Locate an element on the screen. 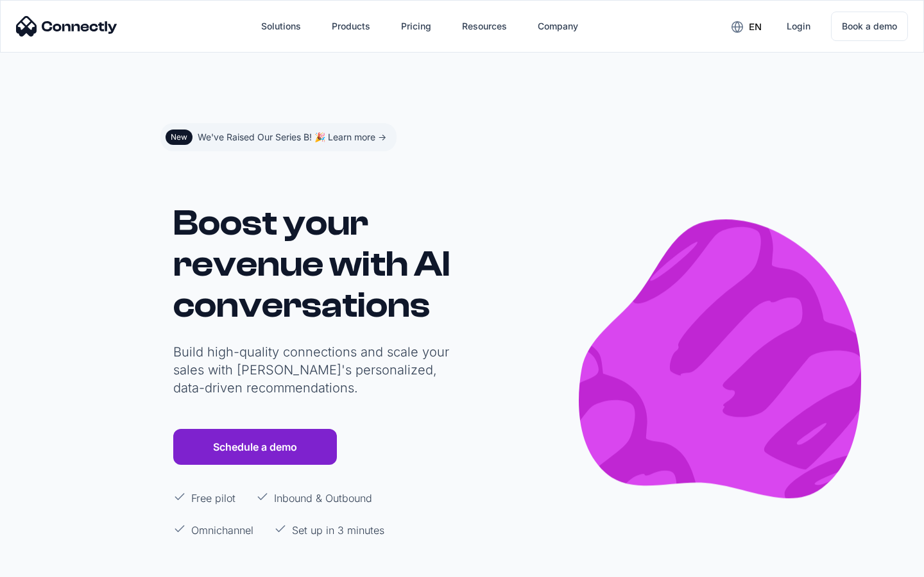  ul: Language list is located at coordinates (52, 564).